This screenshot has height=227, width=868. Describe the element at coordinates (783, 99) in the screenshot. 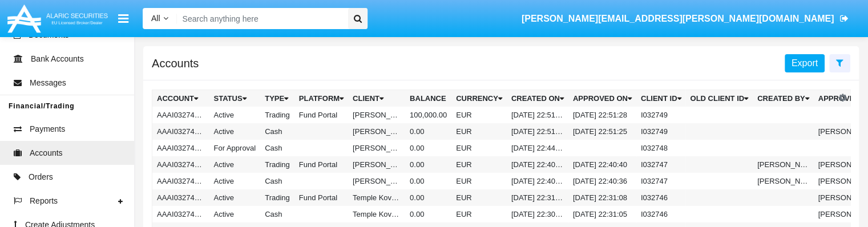

I see `th: Created By` at that location.